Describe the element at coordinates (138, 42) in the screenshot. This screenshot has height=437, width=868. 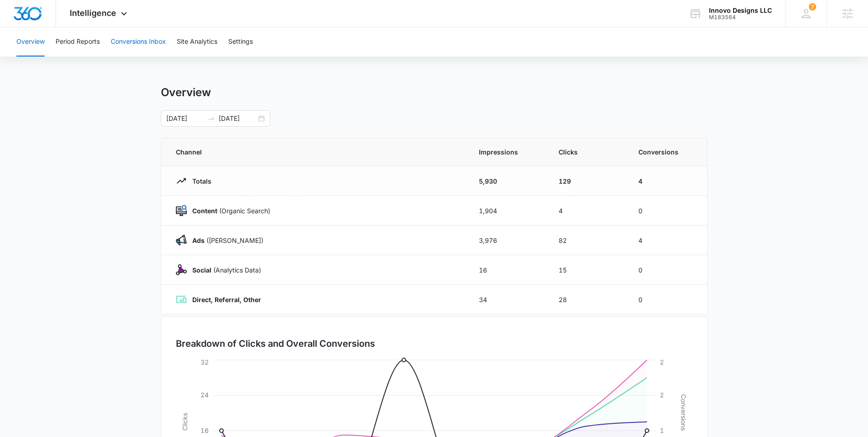
I see `button: Conversions Inbox` at that location.